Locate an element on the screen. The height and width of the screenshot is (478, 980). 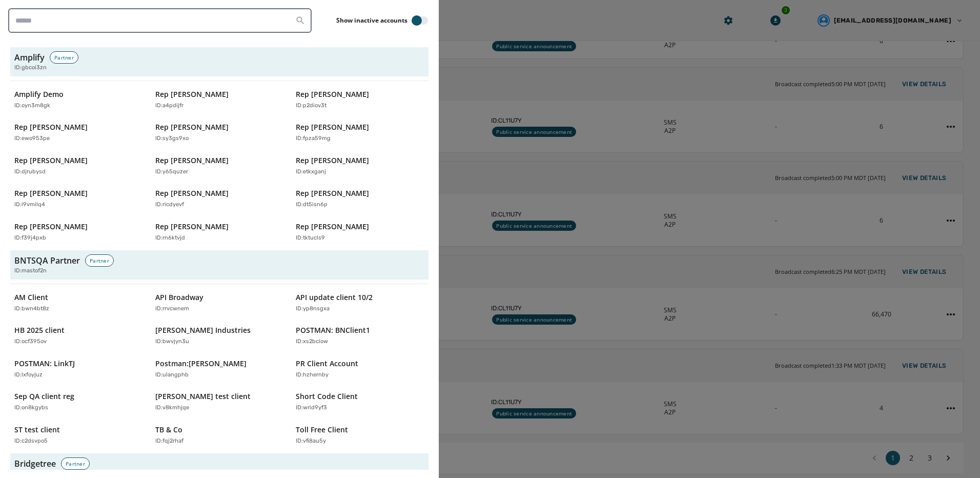
p: POSTMAN: LinkTJ is located at coordinates (44, 364).